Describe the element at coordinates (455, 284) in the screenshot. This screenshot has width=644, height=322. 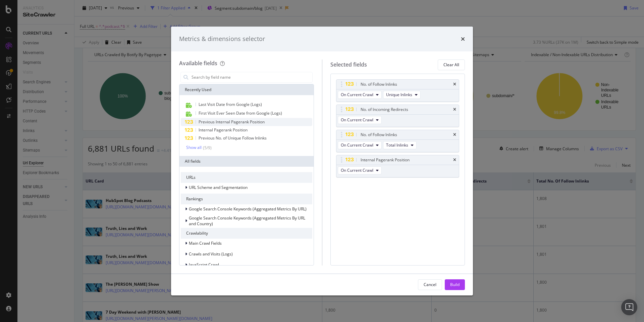
I see `div: Build` at that location.